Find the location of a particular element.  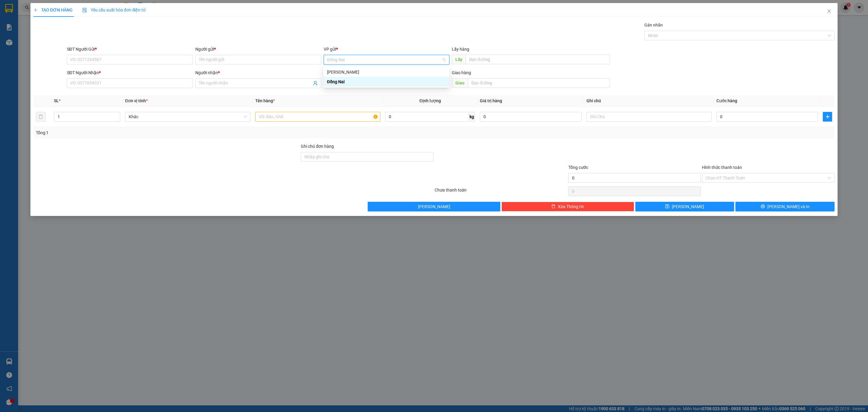

span: SL is located at coordinates (56, 101).